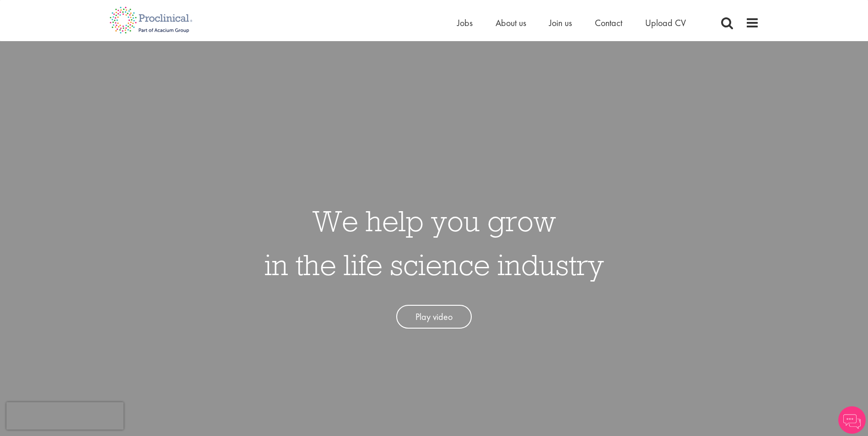 This screenshot has width=868, height=436. What do you see at coordinates (852, 420) in the screenshot?
I see `img: Chatbot` at bounding box center [852, 420].